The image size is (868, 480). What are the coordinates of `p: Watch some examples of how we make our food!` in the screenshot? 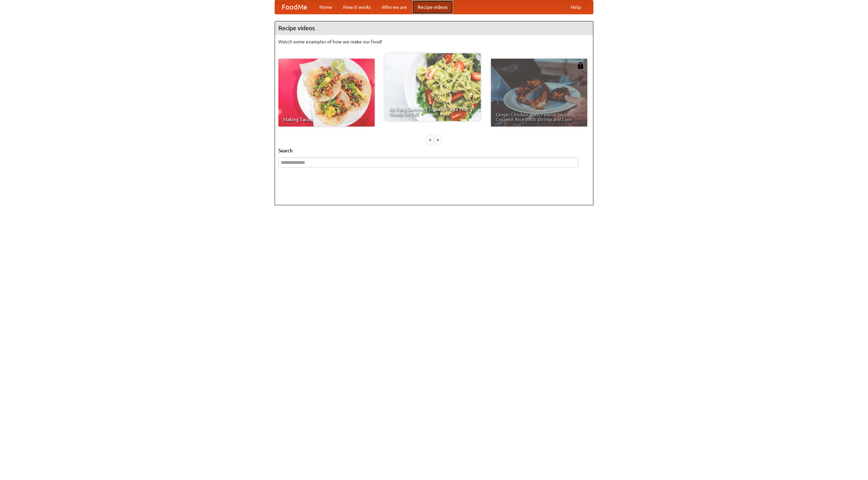 It's located at (434, 42).